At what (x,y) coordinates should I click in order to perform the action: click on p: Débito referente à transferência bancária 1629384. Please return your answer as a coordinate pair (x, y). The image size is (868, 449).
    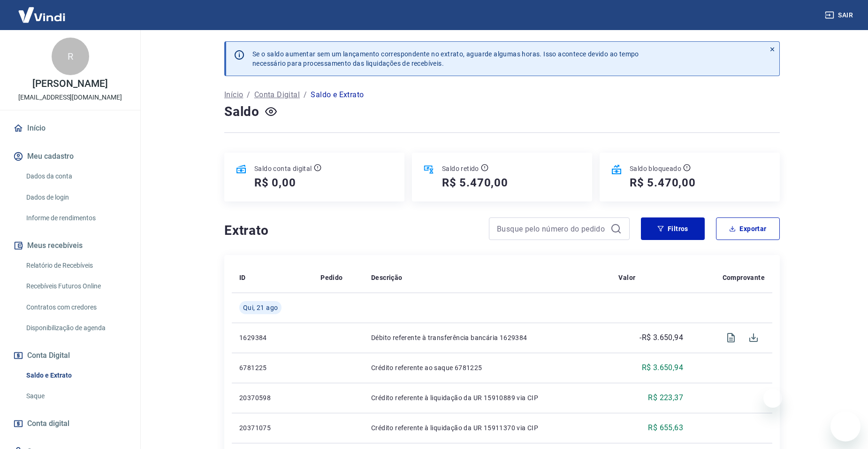
    Looking at the image, I should click on (487, 338).